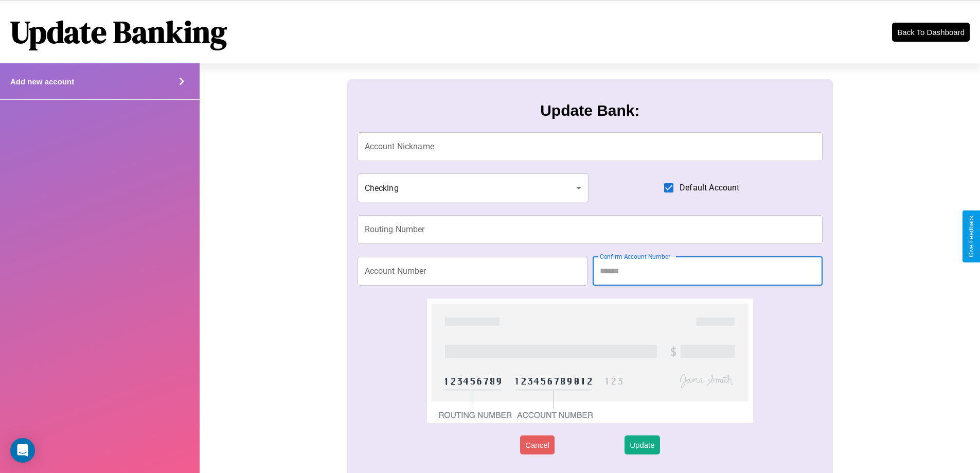 This screenshot has width=980, height=473. I want to click on div: Checking, so click(473, 188).